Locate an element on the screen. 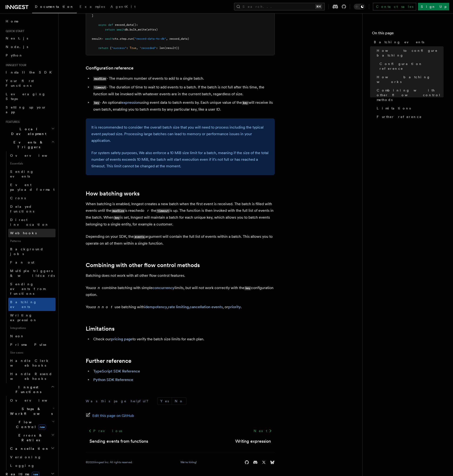 The height and width of the screenshot is (476, 453). li: Check our to verify the batch size limits for each plan. is located at coordinates (184, 339).